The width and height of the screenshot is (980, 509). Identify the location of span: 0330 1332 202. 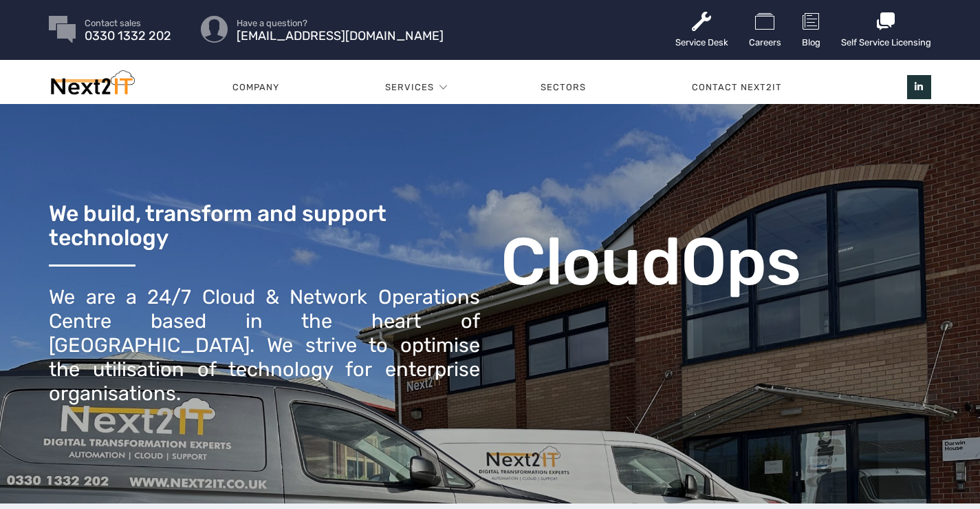
(128, 36).